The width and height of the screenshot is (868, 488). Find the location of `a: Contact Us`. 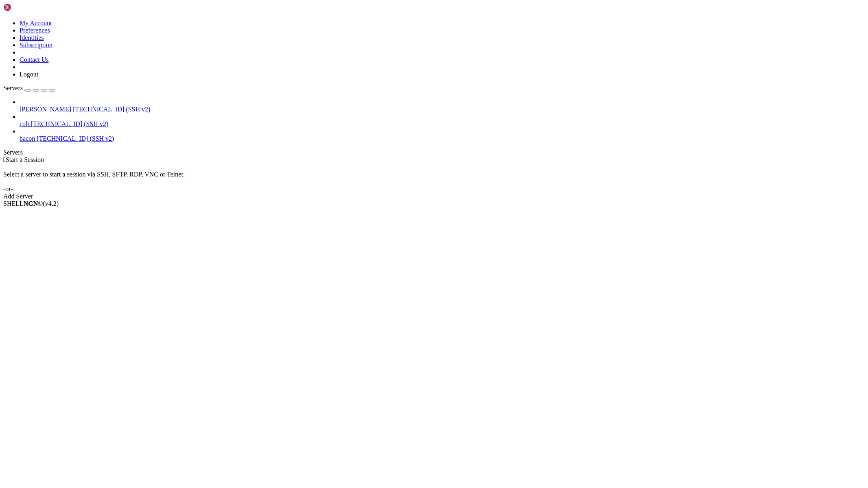

a: Contact Us is located at coordinates (34, 59).